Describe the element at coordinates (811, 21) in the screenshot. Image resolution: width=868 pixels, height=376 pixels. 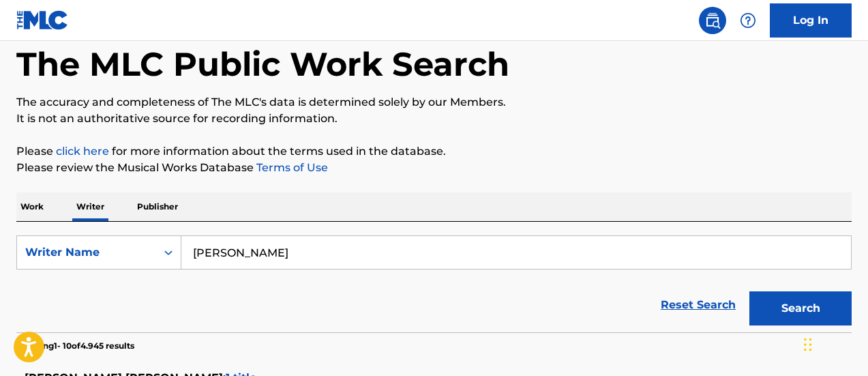
I see `a: Log In` at that location.